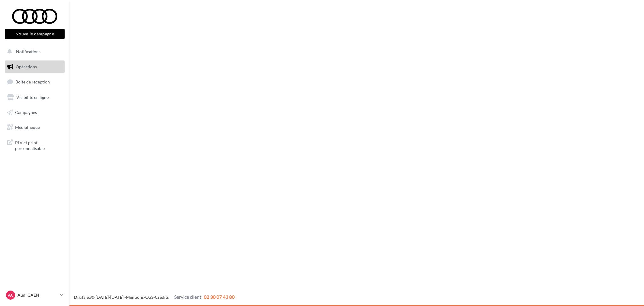  Describe the element at coordinates (162, 297) in the screenshot. I see `a: Crédits` at that location.